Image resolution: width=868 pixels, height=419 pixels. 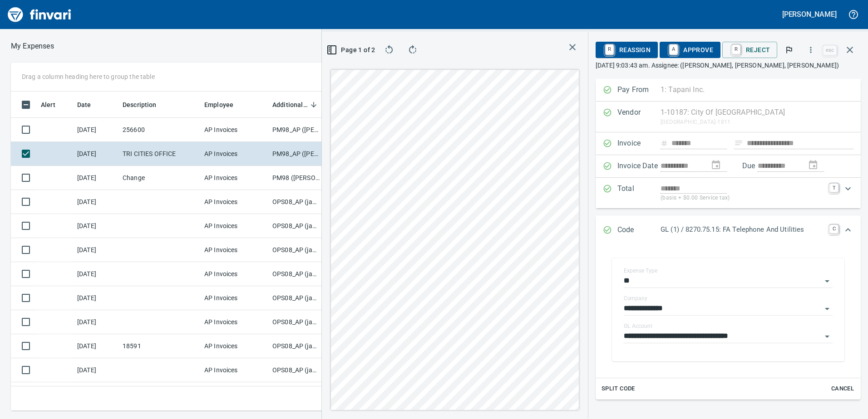 What do you see at coordinates (160, 178) in the screenshot?
I see `td: Change` at bounding box center [160, 178].